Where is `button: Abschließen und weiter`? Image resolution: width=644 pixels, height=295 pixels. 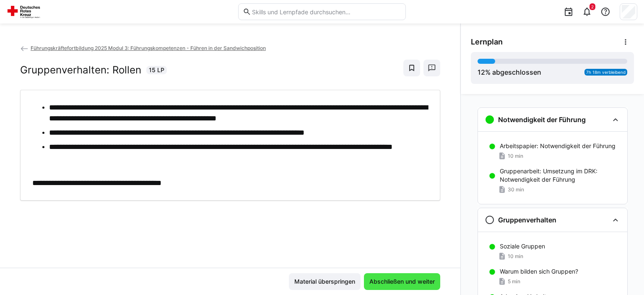
button: Abschließen und weiter is located at coordinates (402, 282).